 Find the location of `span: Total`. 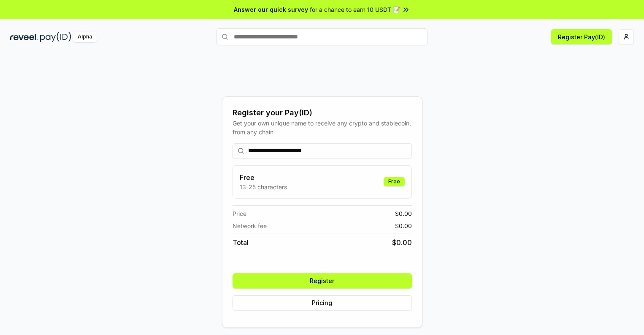

span: Total is located at coordinates (241, 243).